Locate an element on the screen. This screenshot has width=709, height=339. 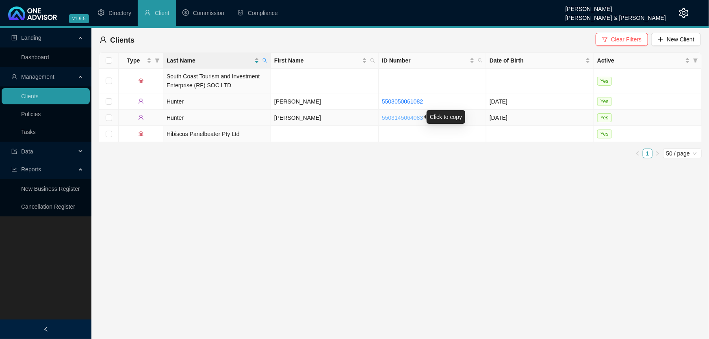
button: New Client is located at coordinates (676, 39).